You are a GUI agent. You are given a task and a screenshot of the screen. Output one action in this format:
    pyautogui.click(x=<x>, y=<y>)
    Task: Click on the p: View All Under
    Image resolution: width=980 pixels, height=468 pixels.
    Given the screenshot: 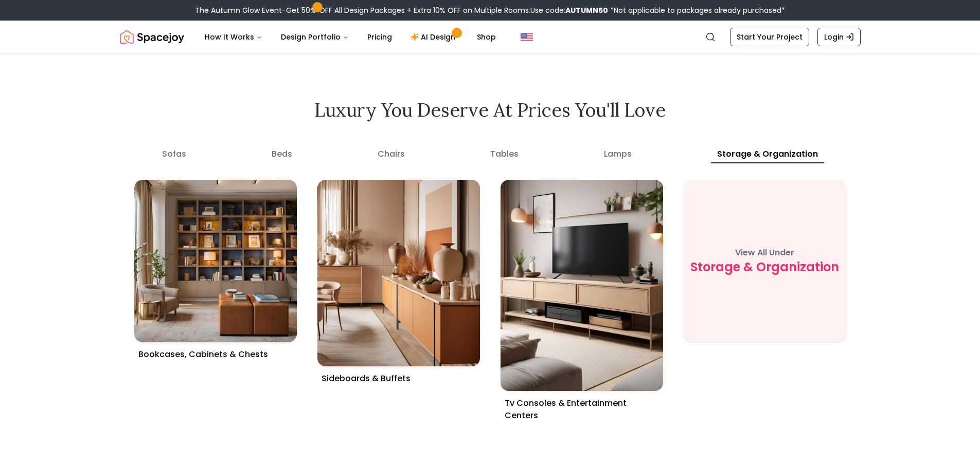 What is the action you would take?
    pyautogui.click(x=764, y=253)
    